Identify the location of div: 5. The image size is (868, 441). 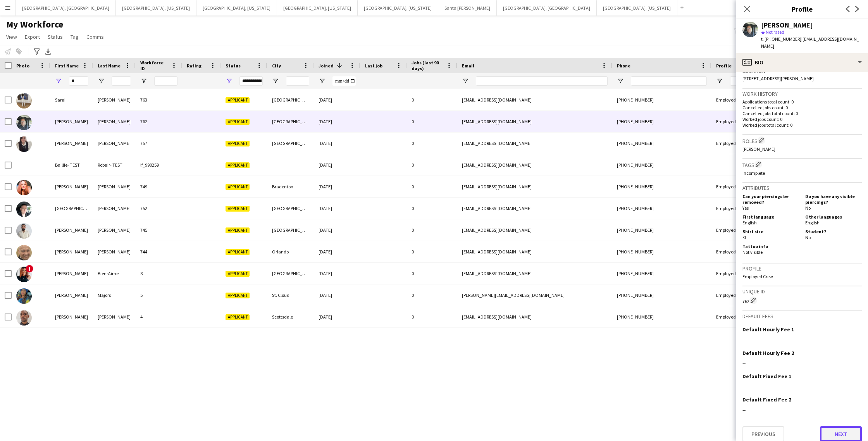
(159, 295).